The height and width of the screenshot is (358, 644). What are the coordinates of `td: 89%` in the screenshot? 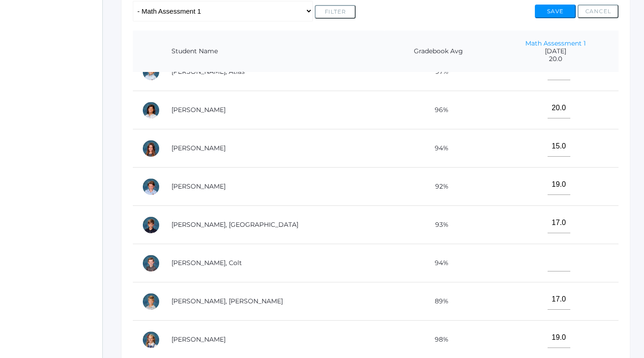 It's located at (439, 302).